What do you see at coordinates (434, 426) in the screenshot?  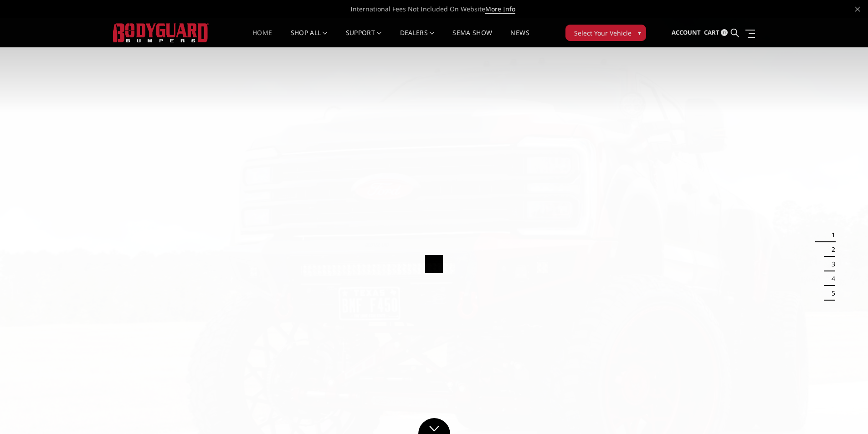 I see `a: Click to Down` at bounding box center [434, 426].